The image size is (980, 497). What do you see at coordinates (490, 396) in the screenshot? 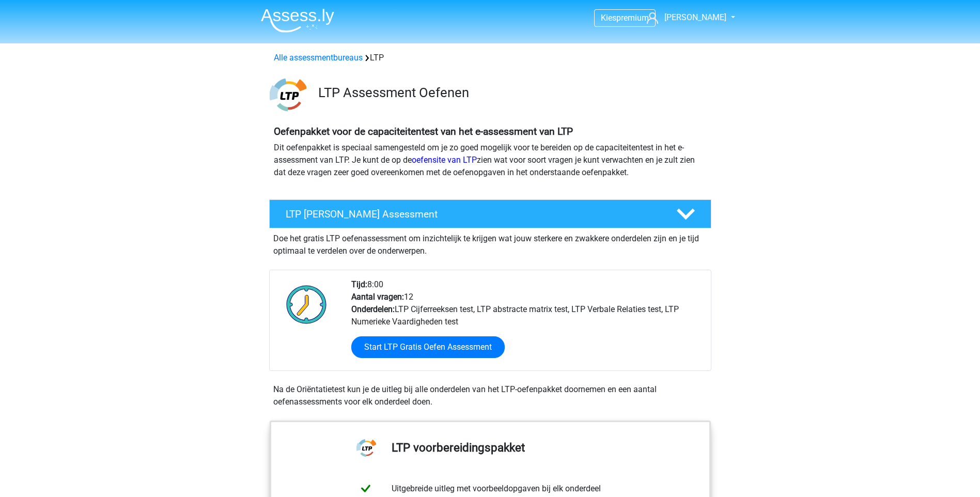
I see `div: Na de Oriëntatietest kun je de uitleg bij alle onderdelen van het LTP-oefenpakket doornemen en ee...` at bounding box center [490, 396].